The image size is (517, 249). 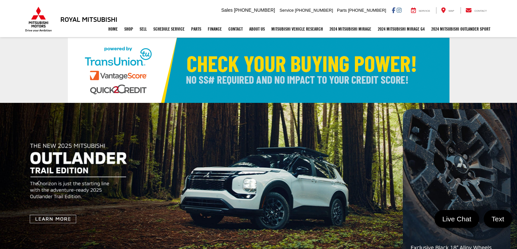 What do you see at coordinates (342, 10) in the screenshot?
I see `span: Parts` at bounding box center [342, 10].